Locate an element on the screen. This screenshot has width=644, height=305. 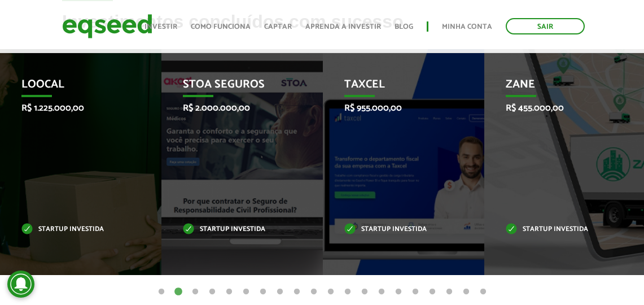
a: Blog is located at coordinates (403, 27).